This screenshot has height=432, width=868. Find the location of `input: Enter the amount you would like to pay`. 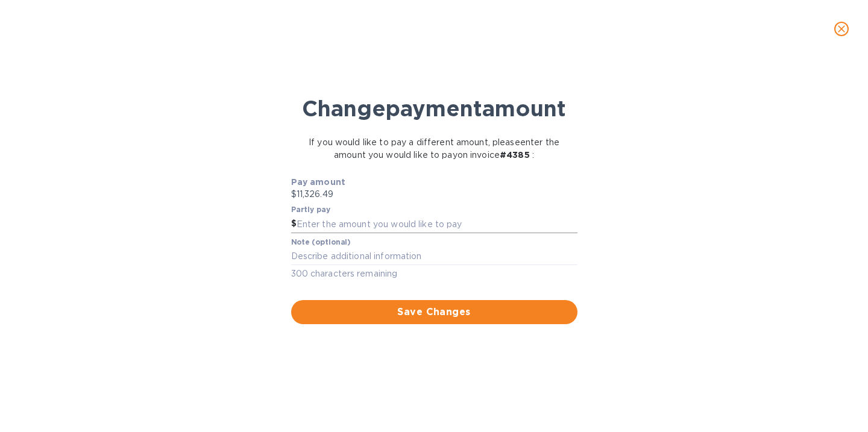

input: Enter the amount you would like to pay is located at coordinates (437, 224).